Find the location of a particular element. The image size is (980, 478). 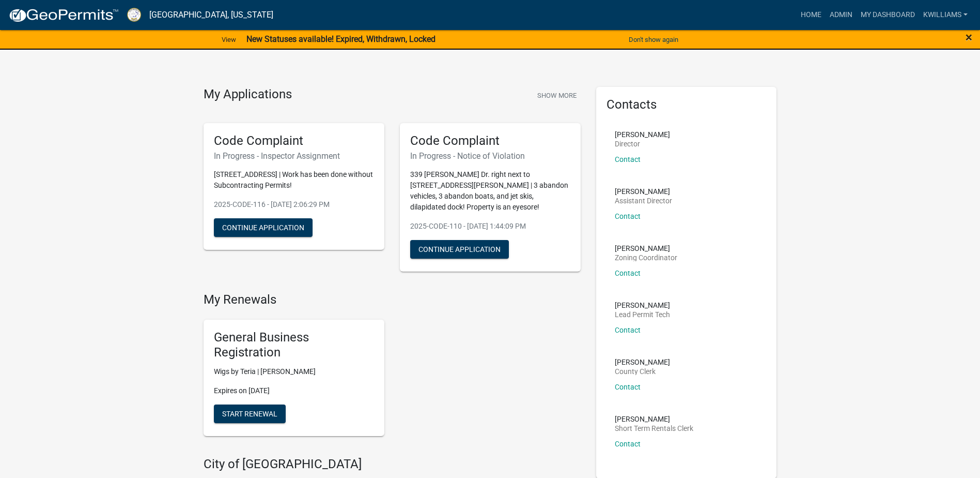

button: Don't show again is located at coordinates (653, 39).